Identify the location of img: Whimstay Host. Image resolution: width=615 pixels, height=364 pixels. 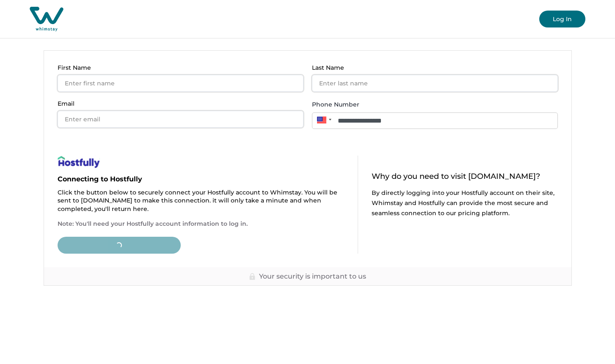
(47, 19).